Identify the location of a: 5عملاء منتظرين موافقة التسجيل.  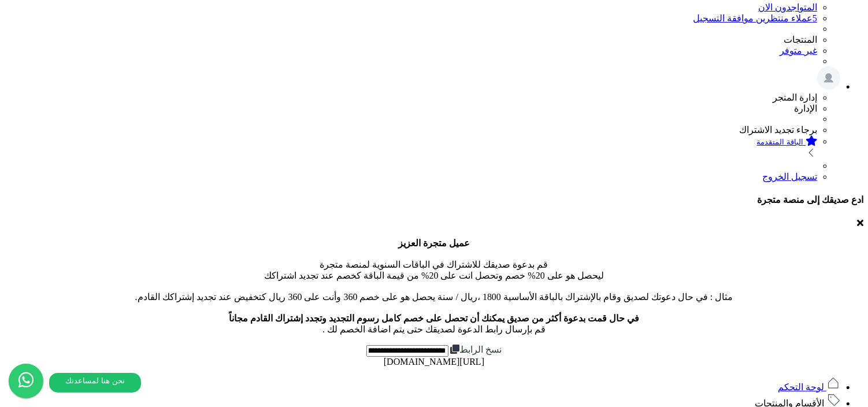
(755, 18).